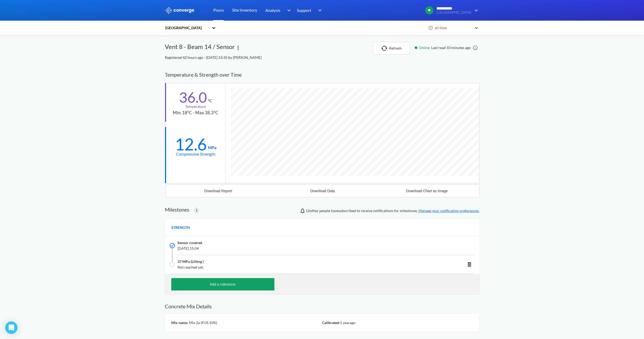 This screenshot has height=339, width=644. I want to click on span: 37 MPa (Lifting ), so click(190, 262).